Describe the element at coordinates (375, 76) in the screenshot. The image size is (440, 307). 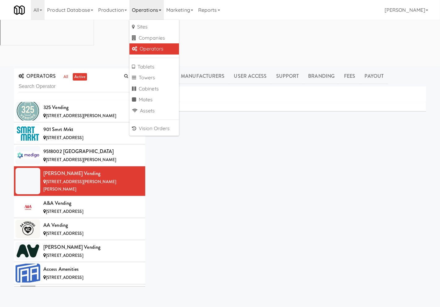
I see `a: Payout` at that location.